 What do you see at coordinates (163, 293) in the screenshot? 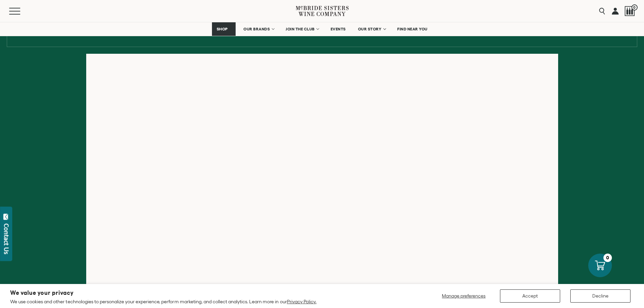
I see `h2: We value your privacy` at bounding box center [163, 293].